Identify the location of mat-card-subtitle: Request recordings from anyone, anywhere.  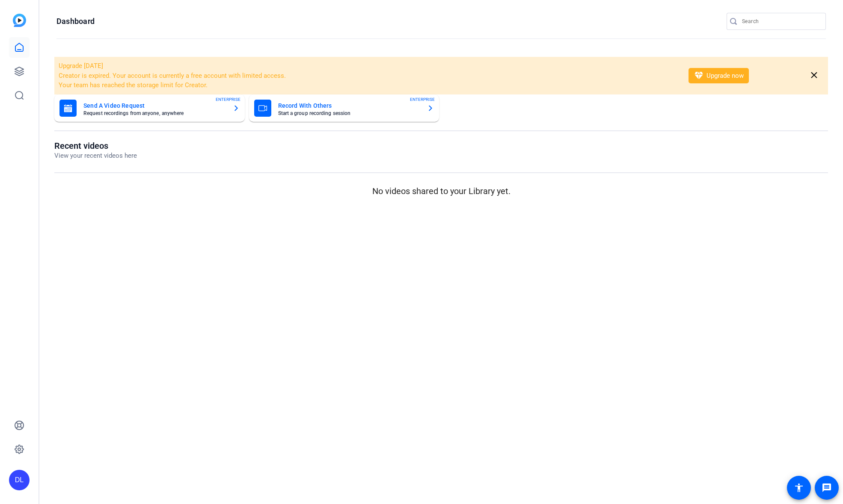
(154, 113).